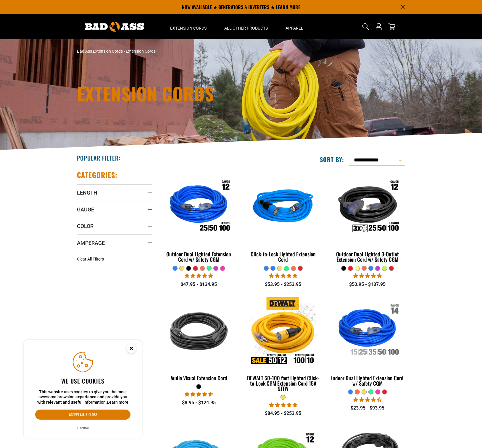 This screenshot has width=482, height=448. I want to click on span: All Other Products, so click(246, 28).